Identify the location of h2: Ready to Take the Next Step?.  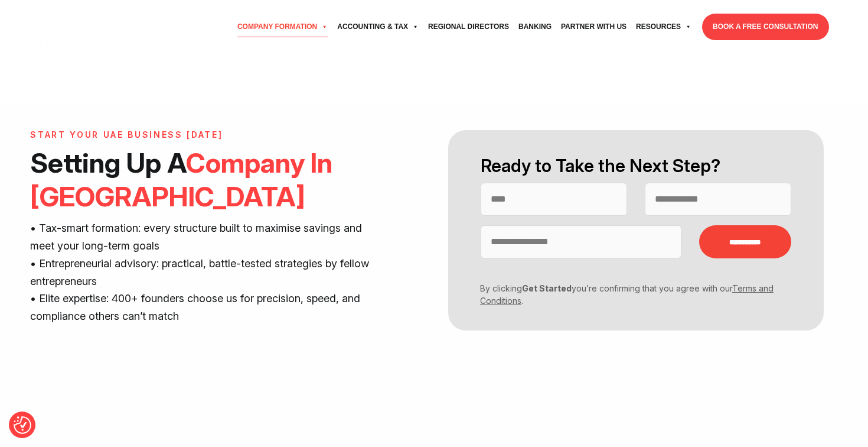
(636, 165).